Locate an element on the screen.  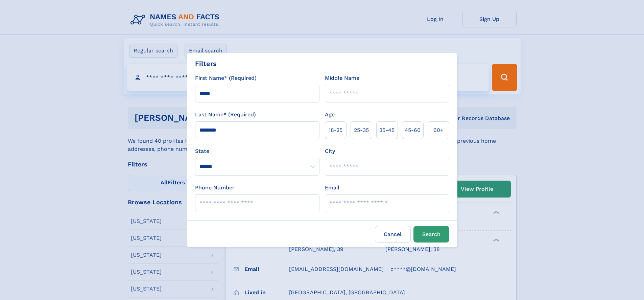
label: Phone Number is located at coordinates (215, 188).